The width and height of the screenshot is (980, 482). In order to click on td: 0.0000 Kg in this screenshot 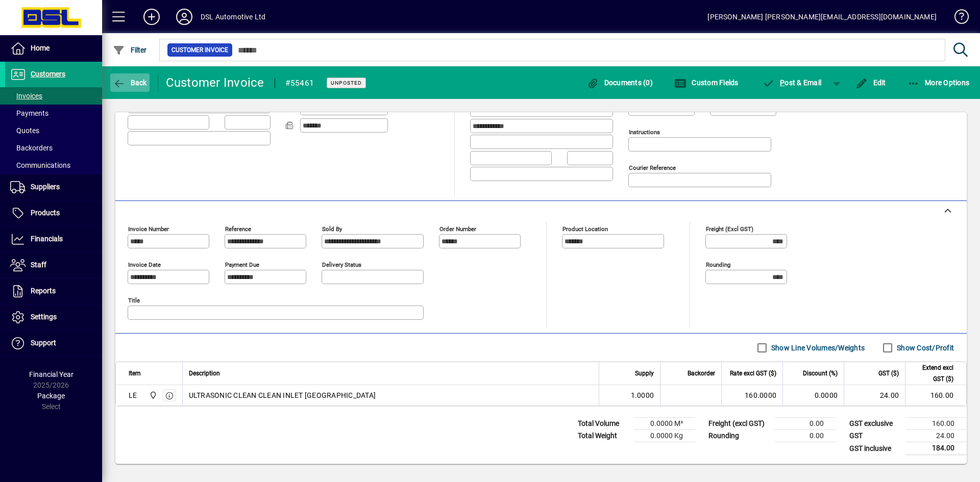, I will do `click(665, 436)`.